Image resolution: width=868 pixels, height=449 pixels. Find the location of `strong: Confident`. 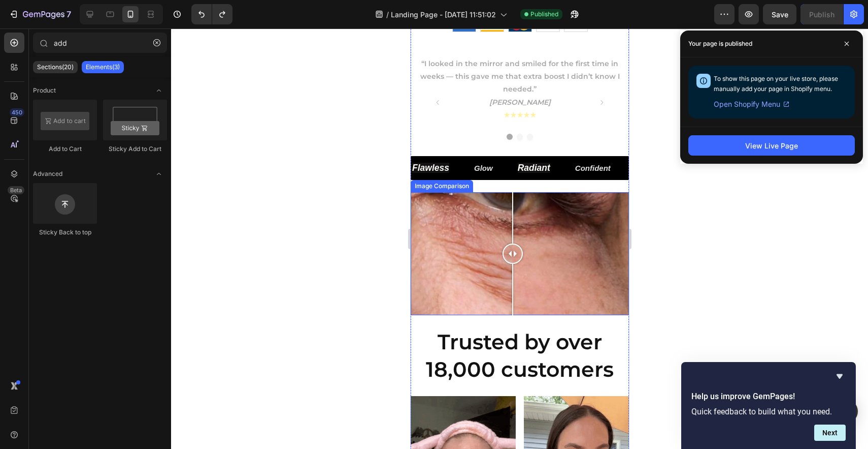

strong: Confident is located at coordinates (183, 140).